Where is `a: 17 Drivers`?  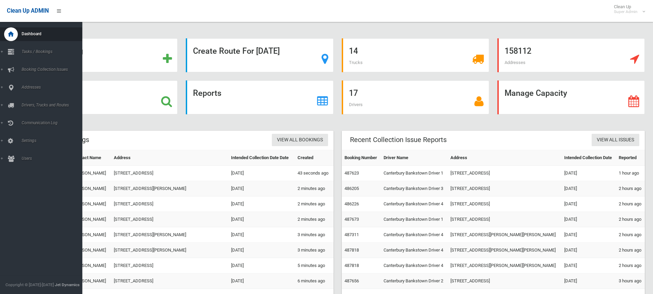
a: 17 Drivers is located at coordinates (415, 97).